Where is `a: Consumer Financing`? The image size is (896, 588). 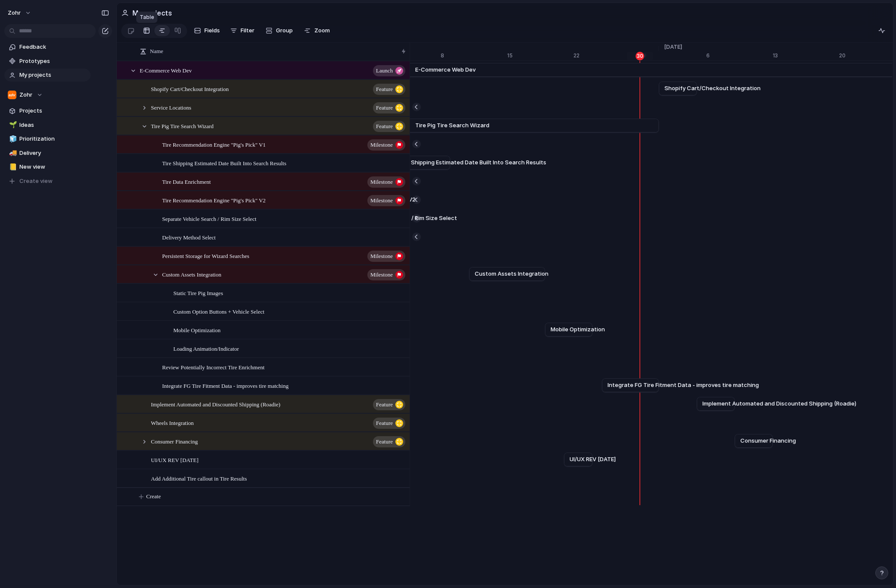
a: Consumer Financing is located at coordinates (754, 441).